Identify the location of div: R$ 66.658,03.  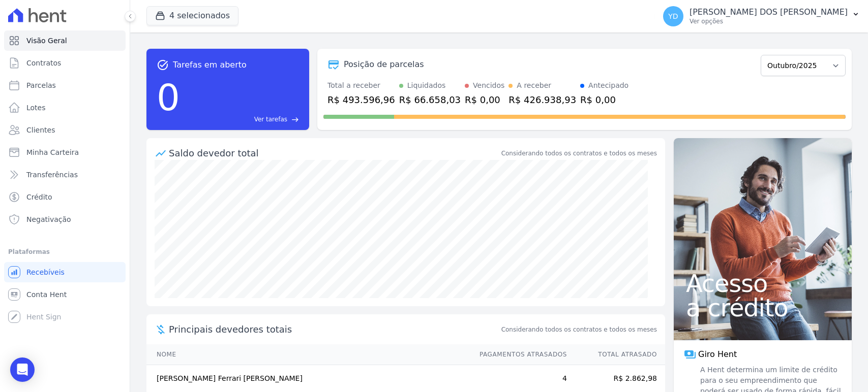
(430, 100).